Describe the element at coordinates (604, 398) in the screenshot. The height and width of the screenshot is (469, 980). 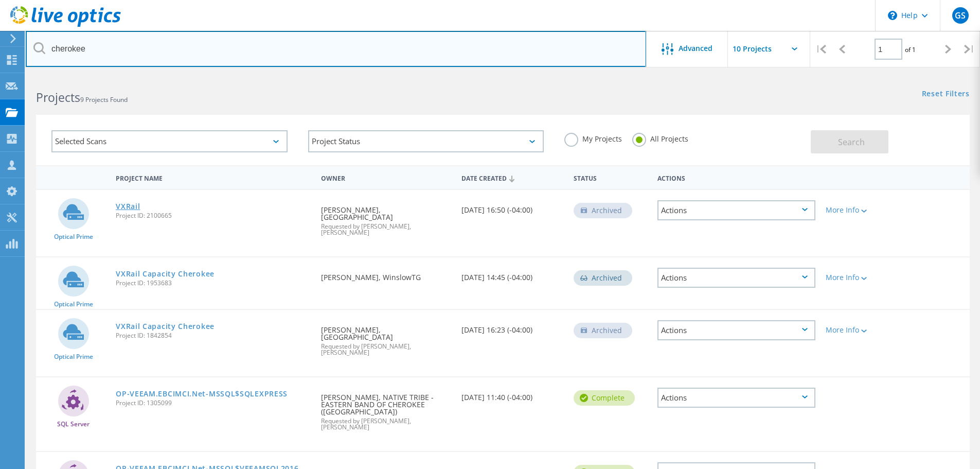
I see `div: Complete` at that location.